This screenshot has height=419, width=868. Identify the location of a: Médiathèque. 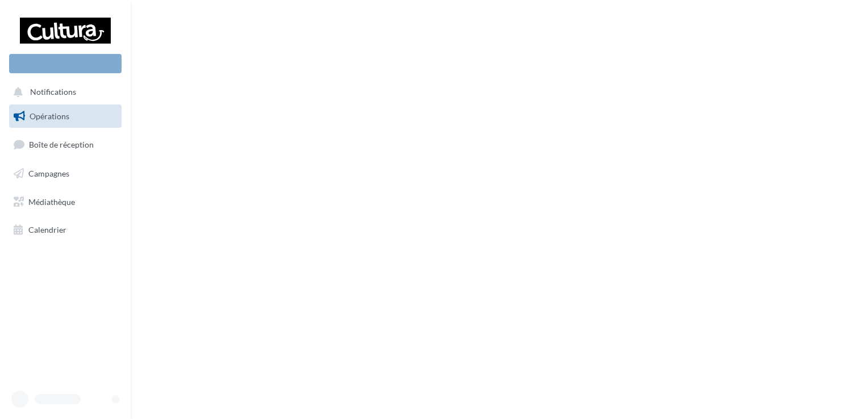
(65, 202).